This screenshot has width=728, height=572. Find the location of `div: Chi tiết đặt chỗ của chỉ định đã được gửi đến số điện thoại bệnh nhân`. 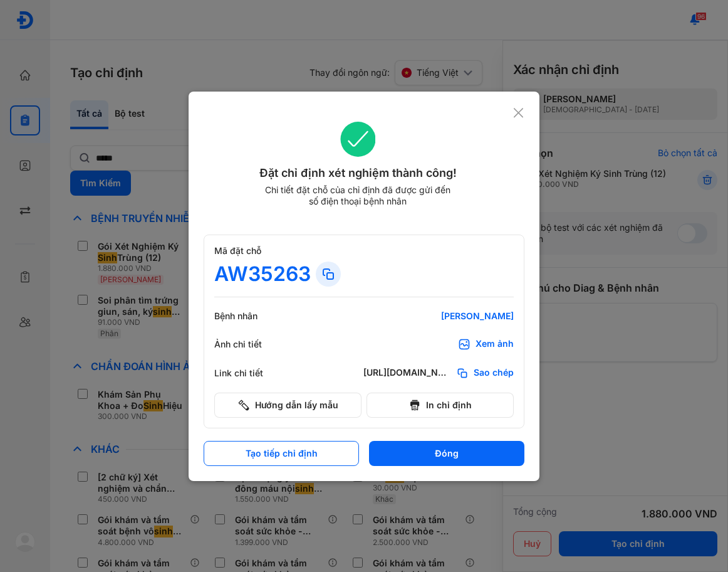

div: Chi tiết đặt chỗ của chỉ định đã được gửi đến số điện thoại bệnh nhân is located at coordinates (358, 196).